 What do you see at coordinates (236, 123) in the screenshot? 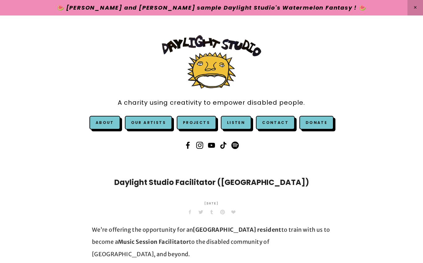
I see `a: Listen` at bounding box center [236, 123].